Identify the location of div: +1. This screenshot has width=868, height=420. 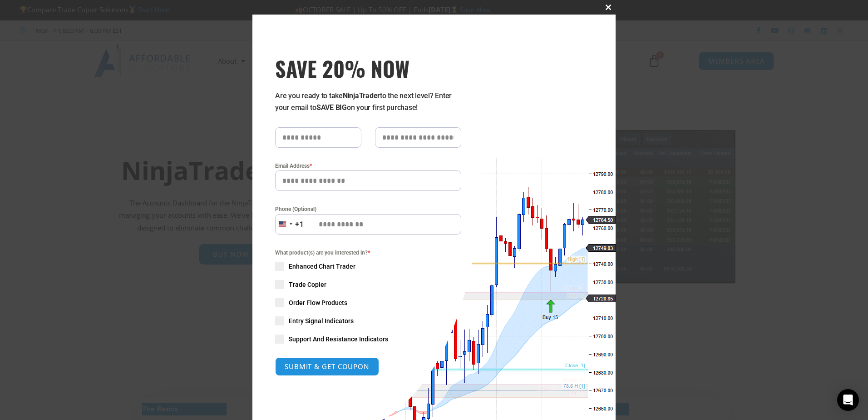
(299, 225).